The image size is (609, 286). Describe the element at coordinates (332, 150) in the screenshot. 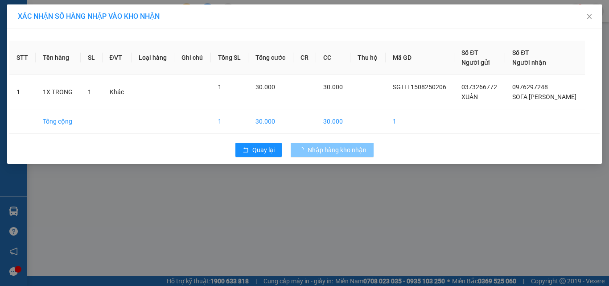

I see `button: Nhập hàng kho nhận` at that location.